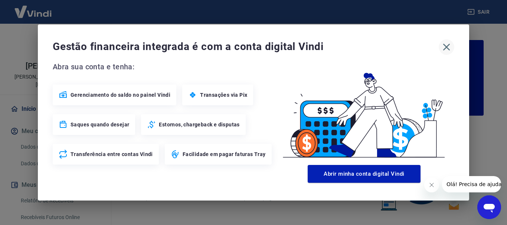 The height and width of the screenshot is (225, 507). What do you see at coordinates (199, 125) in the screenshot?
I see `span: Estornos, chargeback e disputas` at bounding box center [199, 125].